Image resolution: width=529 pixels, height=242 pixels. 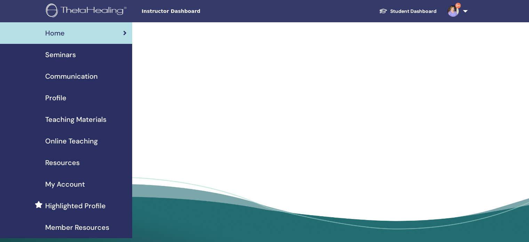 What do you see at coordinates (383, 11) in the screenshot?
I see `img: graduation-cap-white.svg` at bounding box center [383, 11].